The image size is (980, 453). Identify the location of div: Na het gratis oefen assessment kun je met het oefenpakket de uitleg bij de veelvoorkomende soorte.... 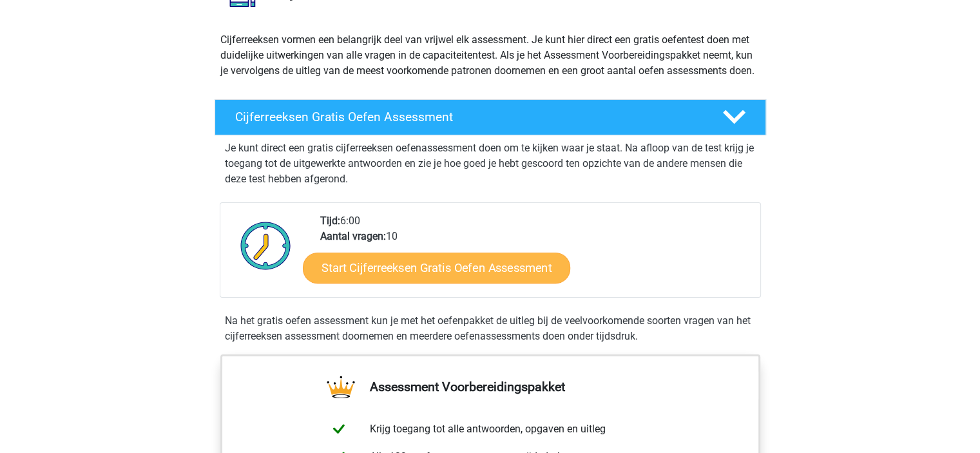
(491, 329).